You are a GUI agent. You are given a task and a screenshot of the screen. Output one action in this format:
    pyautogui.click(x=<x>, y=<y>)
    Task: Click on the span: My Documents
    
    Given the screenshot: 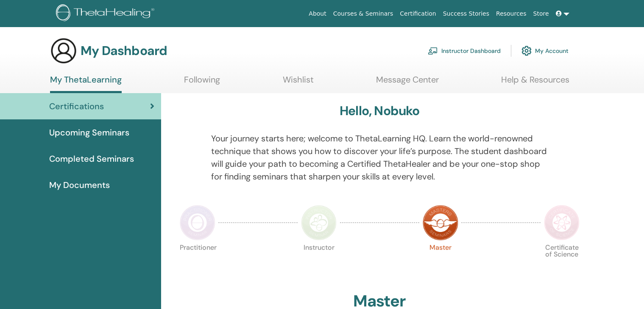 What is the action you would take?
    pyautogui.click(x=80, y=185)
    